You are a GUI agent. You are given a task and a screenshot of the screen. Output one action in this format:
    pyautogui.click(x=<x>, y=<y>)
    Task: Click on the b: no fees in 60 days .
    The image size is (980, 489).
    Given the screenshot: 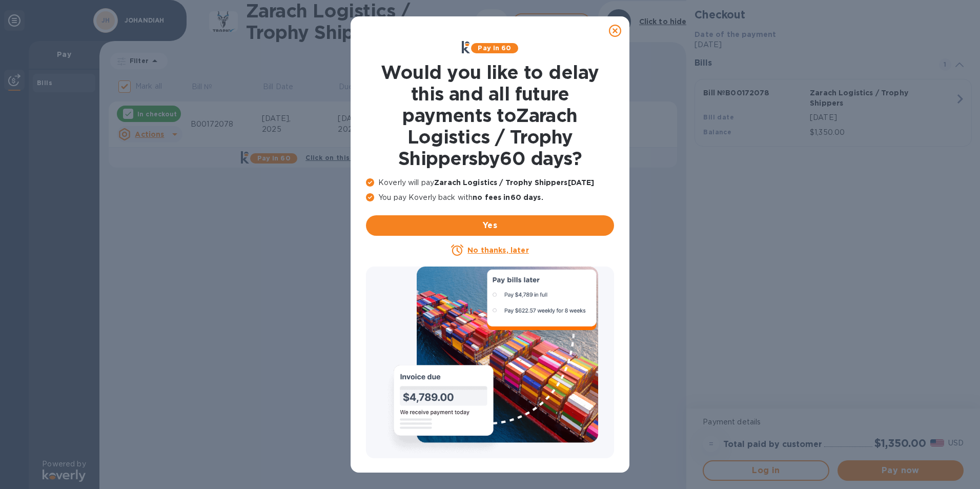 What is the action you would take?
    pyautogui.click(x=508, y=197)
    